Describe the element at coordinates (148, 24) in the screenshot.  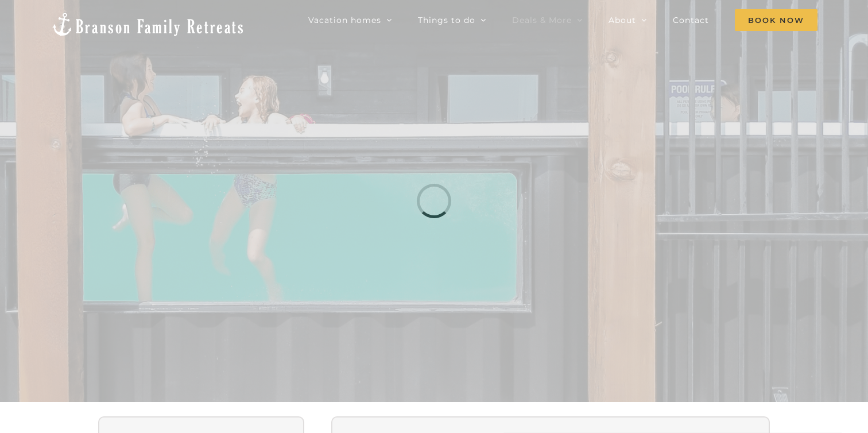
I see `img: Branson Family Retreats Logo` at that location.